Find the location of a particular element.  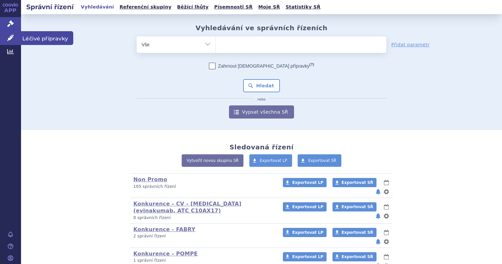

a: Vytvořit novou skupinu SŘ is located at coordinates (213, 161).